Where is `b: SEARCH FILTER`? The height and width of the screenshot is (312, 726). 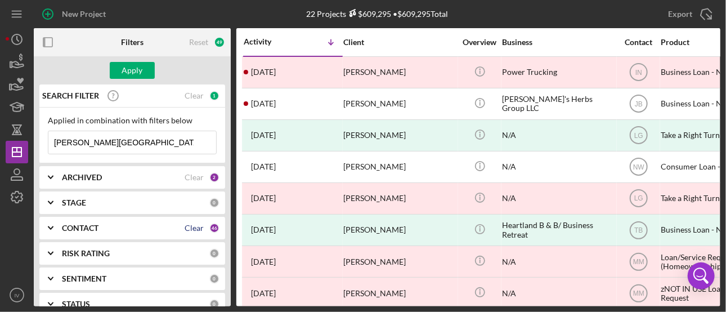
b: SEARCH FILTER is located at coordinates (70, 96).